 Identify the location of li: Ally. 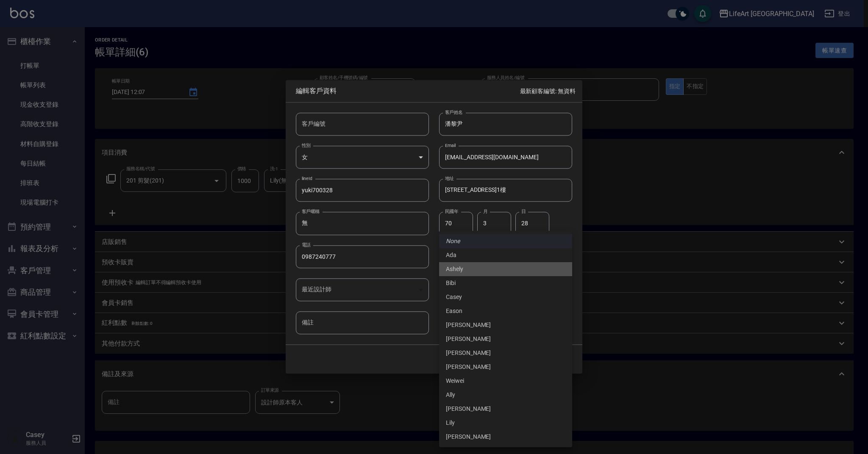
(505, 395).